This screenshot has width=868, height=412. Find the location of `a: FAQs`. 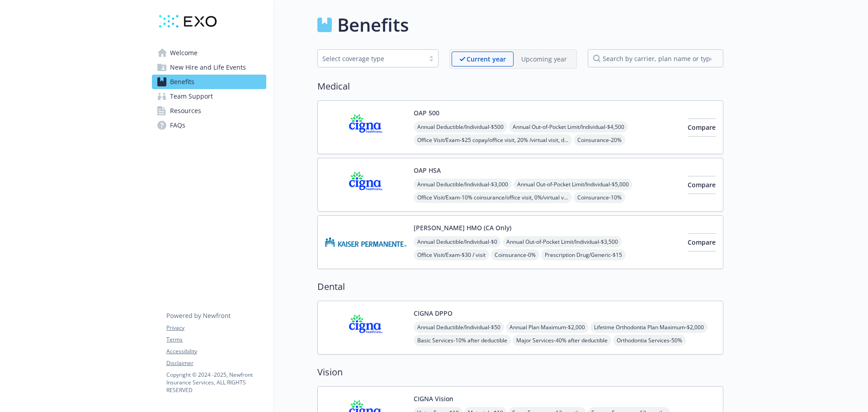

a: FAQs is located at coordinates (209, 125).